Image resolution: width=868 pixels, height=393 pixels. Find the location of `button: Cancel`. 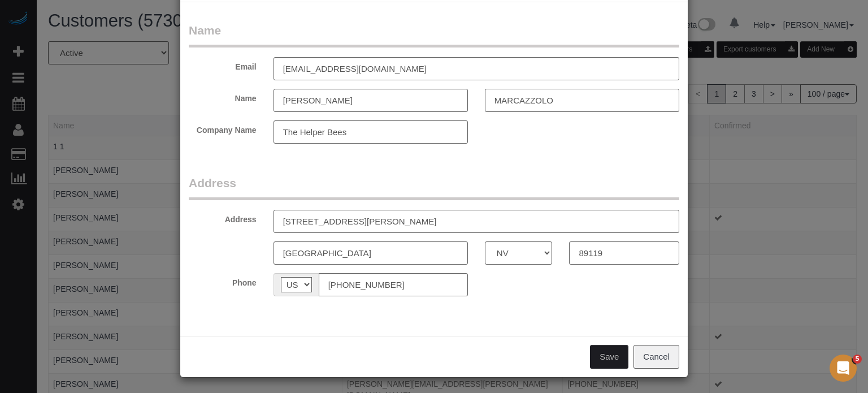

button: Cancel is located at coordinates (656, 357).